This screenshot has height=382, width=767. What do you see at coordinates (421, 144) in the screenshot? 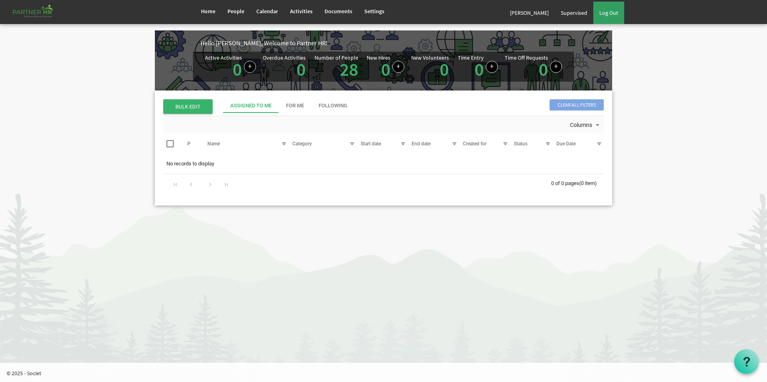
I see `span: End date` at bounding box center [421, 144].